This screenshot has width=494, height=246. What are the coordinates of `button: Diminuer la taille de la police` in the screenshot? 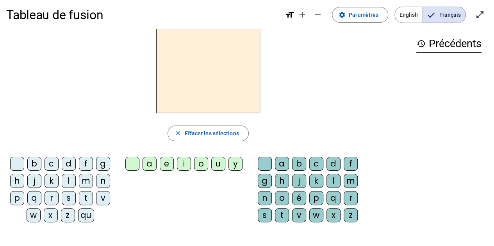 It's located at (318, 15).